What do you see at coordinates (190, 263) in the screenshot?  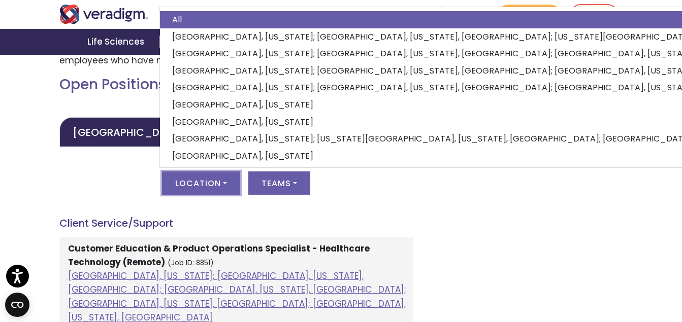 I see `small: (Job ID: 8851)` at bounding box center [190, 263].